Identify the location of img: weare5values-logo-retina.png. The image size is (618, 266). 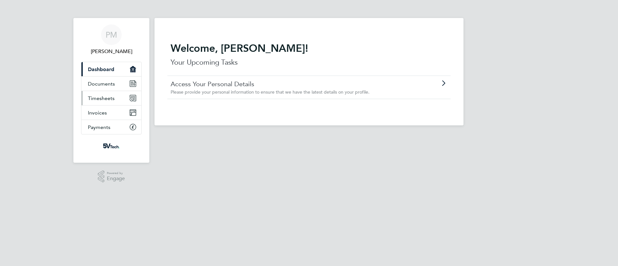
(111, 146).